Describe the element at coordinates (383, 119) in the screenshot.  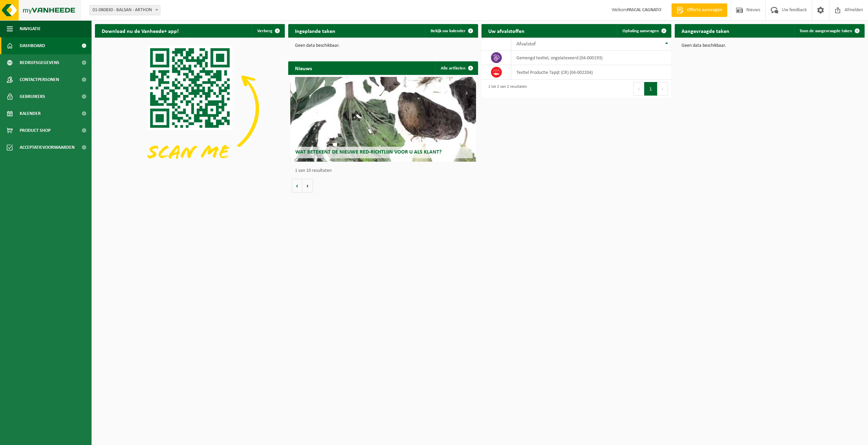
I see `a: Wat betekent de nieuwe RED-richtlijn voor u als klant?` at that location.